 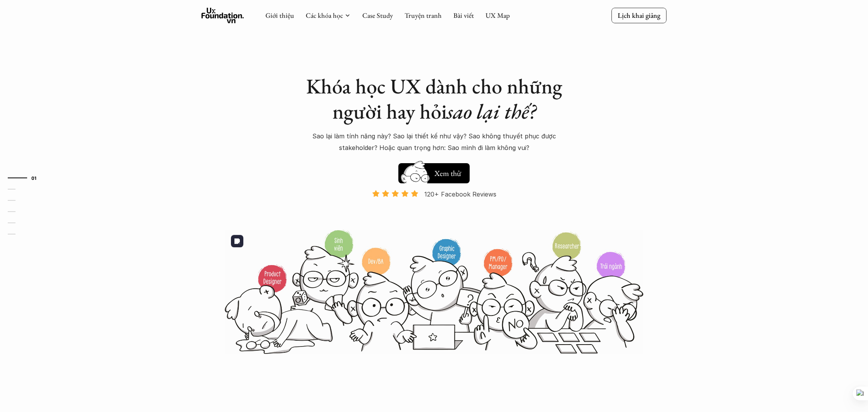 What do you see at coordinates (447, 173) in the screenshot?
I see `h5: Xem thử` at bounding box center [447, 173].